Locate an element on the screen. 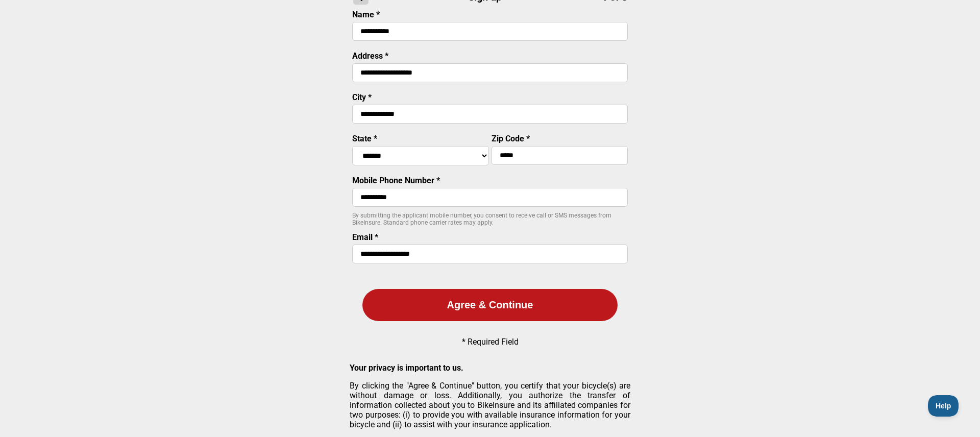 The width and height of the screenshot is (980, 437). strong: Your privacy is important to us. is located at coordinates (407, 368).